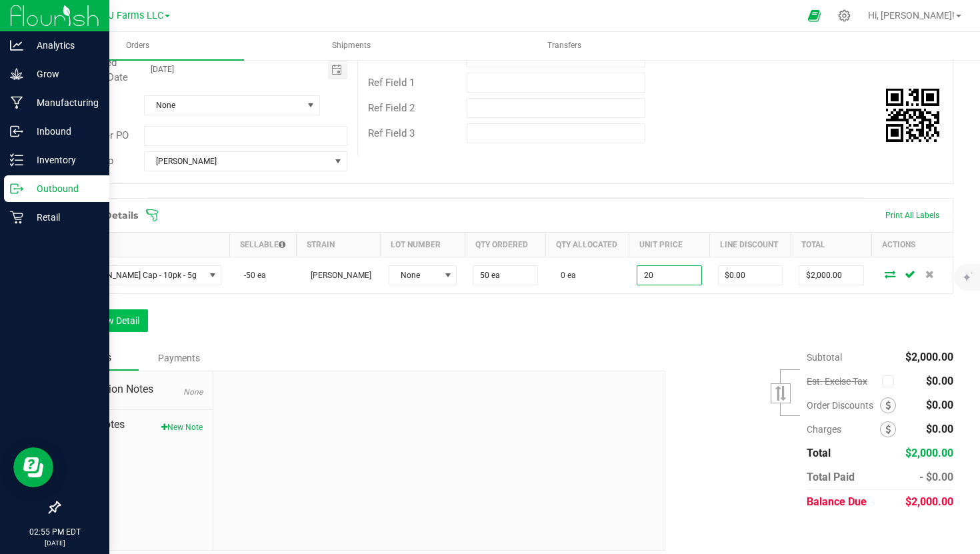  Describe the element at coordinates (564, 46) in the screenshot. I see `a: Transfers` at that location.